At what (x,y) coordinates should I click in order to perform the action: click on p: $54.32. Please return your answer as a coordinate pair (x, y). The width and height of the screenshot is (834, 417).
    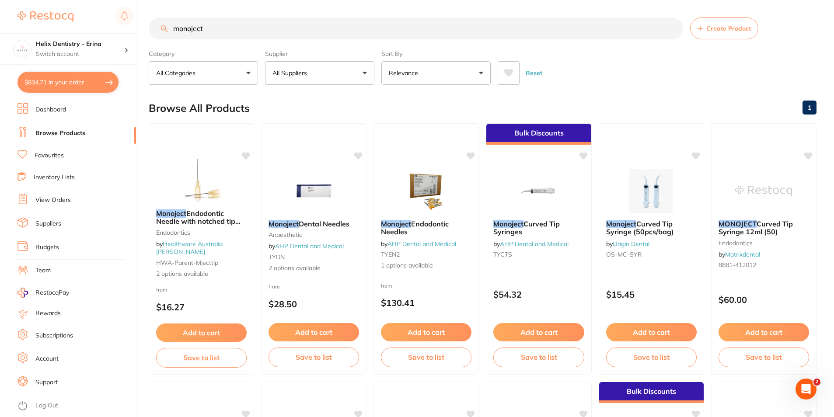
    Looking at the image, I should click on (538, 294).